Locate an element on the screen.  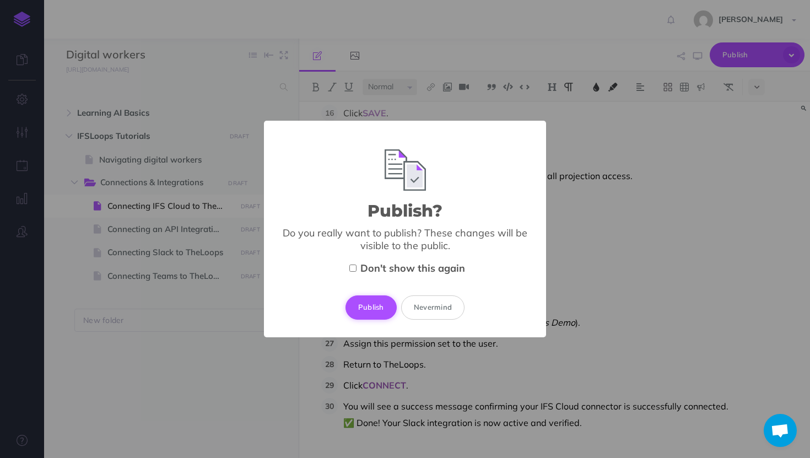
div: Open chat is located at coordinates (781, 431).